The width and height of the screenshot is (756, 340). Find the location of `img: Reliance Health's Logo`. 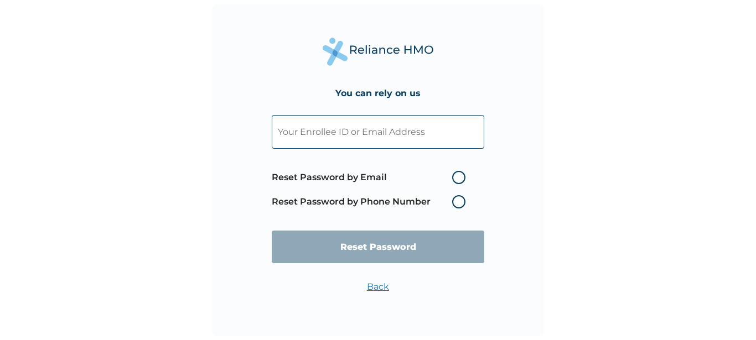

img: Reliance Health's Logo is located at coordinates (378, 51).